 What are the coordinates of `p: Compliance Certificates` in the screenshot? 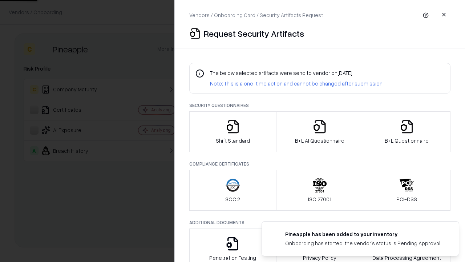 It's located at (320, 164).